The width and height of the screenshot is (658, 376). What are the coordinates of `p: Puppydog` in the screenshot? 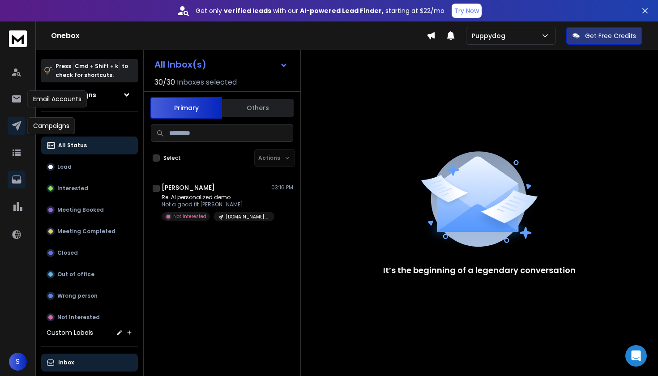 It's located at (490, 36).